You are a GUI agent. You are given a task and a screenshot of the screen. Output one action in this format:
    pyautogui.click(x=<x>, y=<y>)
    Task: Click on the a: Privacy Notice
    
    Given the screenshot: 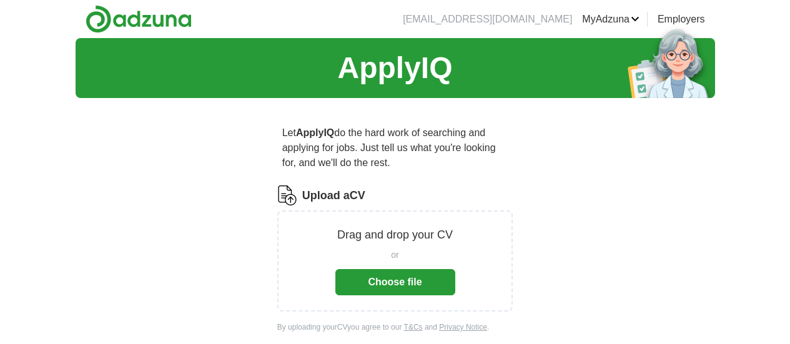 What is the action you would take?
    pyautogui.click(x=463, y=327)
    